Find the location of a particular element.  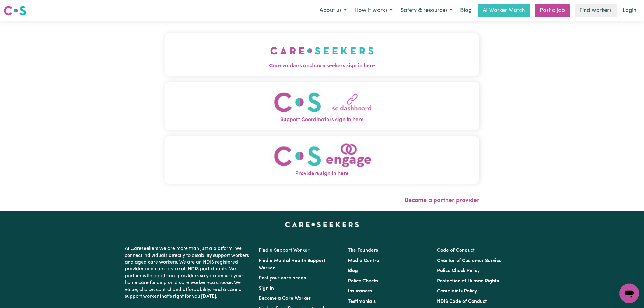

a: Post a job is located at coordinates (553, 11).